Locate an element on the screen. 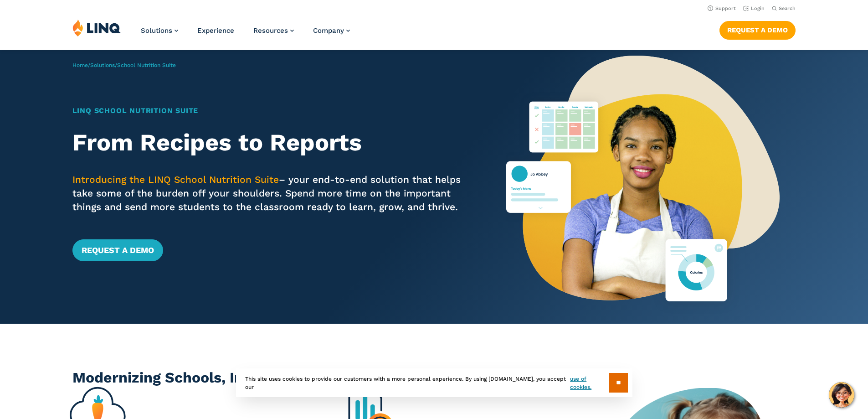 This screenshot has height=419, width=868. a: Support is located at coordinates (722, 8).